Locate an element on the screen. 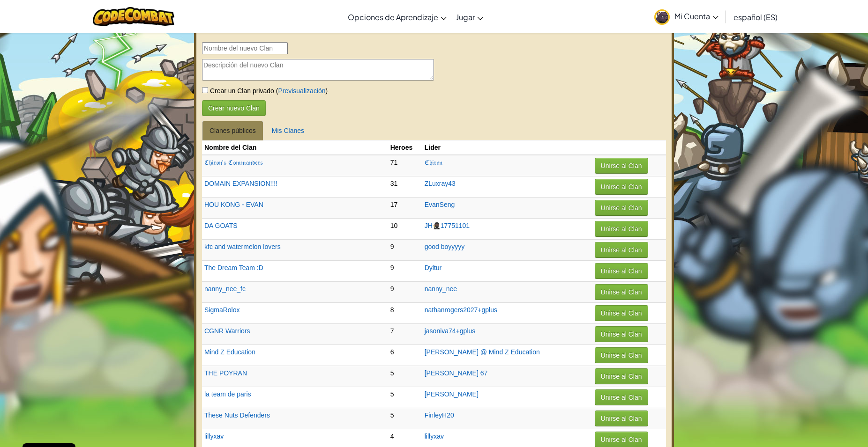  img: avatar is located at coordinates (662, 17).